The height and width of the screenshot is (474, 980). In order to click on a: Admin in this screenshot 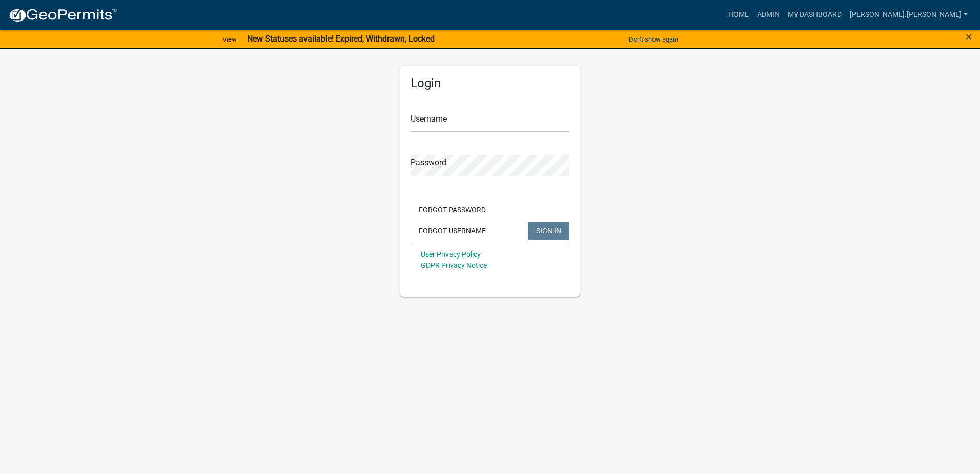, I will do `click(768, 15)`.